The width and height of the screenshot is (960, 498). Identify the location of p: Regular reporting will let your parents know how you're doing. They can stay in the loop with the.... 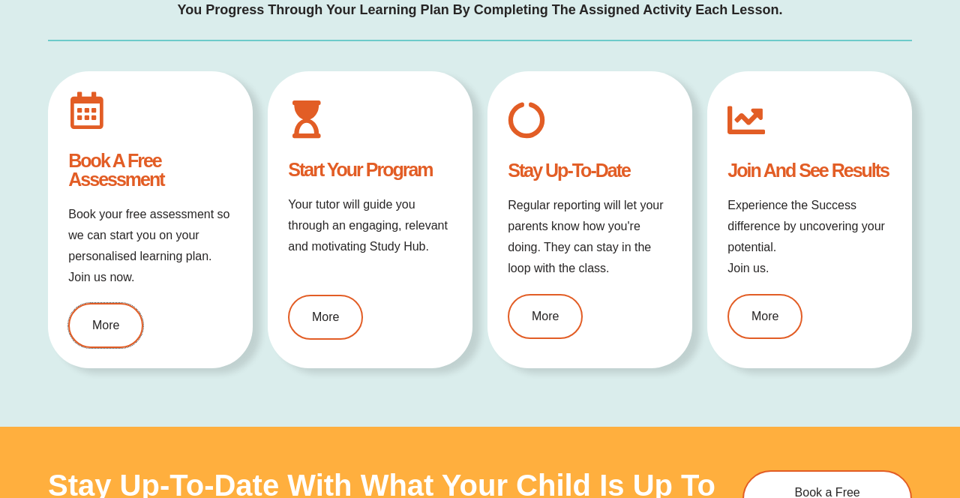
(590, 237).